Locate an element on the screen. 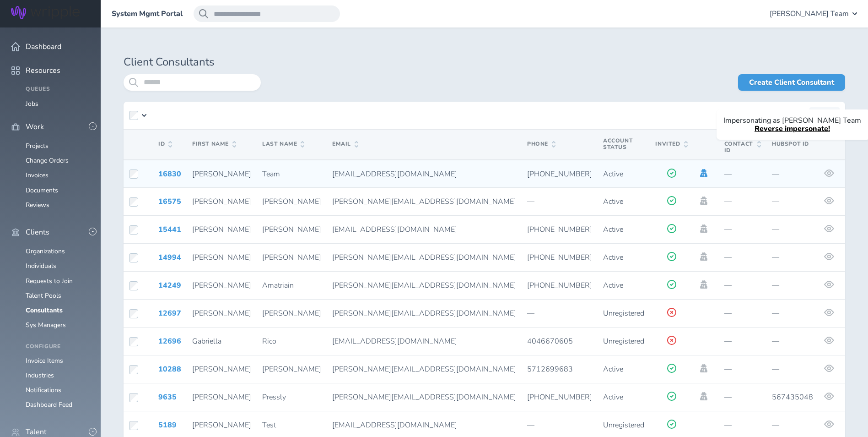 The image size is (868, 437). span: Account Status is located at coordinates (618, 144).